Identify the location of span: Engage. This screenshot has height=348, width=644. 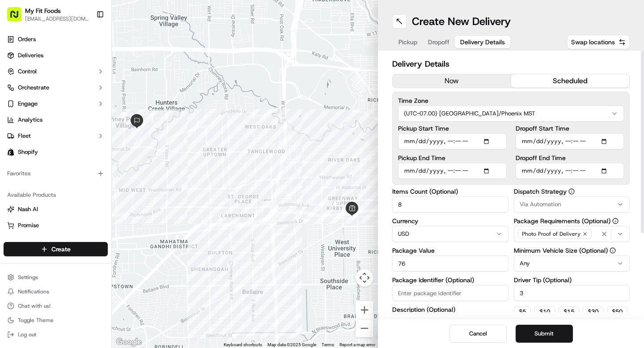
(28, 104).